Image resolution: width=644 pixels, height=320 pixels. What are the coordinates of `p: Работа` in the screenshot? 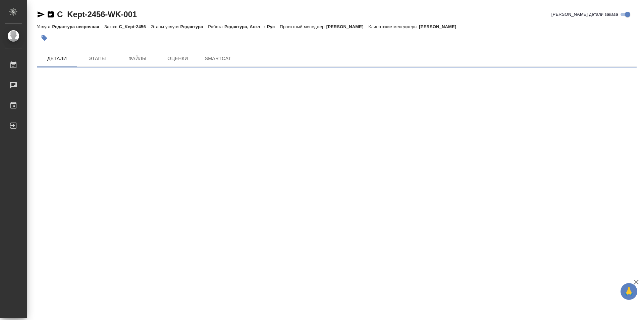 It's located at (216, 26).